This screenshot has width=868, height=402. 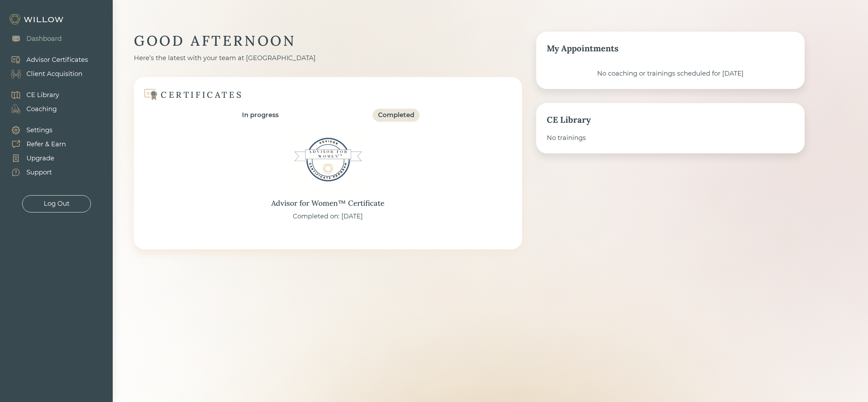 What do you see at coordinates (54, 74) in the screenshot?
I see `div: Client Acquisition` at bounding box center [54, 74].